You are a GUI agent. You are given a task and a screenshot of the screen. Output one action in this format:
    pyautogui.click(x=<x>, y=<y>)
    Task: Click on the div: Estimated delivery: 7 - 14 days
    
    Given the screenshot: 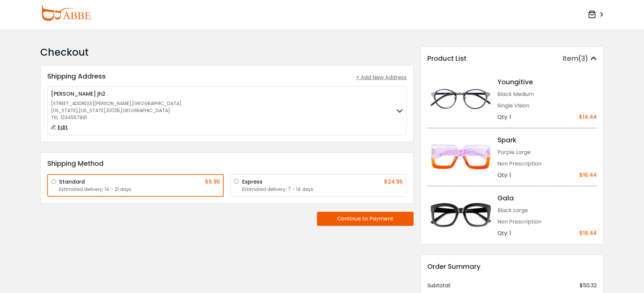 What is the action you would take?
    pyautogui.click(x=323, y=189)
    